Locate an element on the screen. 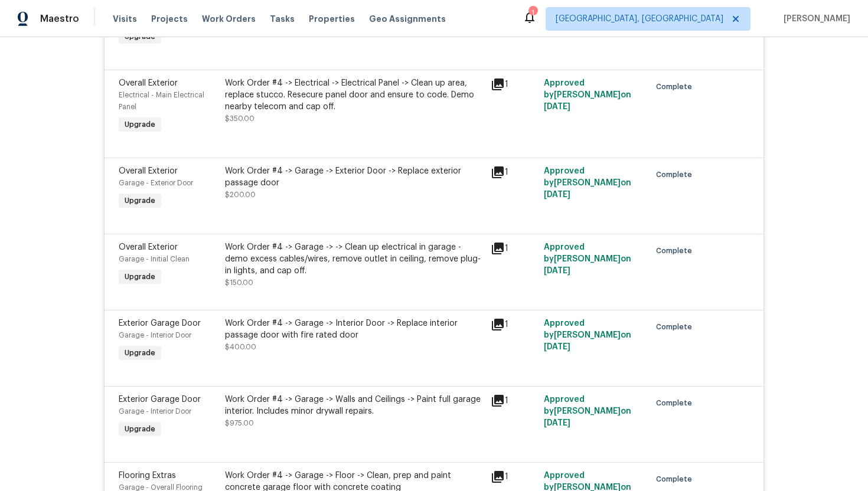 This screenshot has width=868, height=491. div: Work Order #4 -> Garage -> Walls and Ceilings -> Paint full garage interior. Includes minor drywa... is located at coordinates (354, 405).